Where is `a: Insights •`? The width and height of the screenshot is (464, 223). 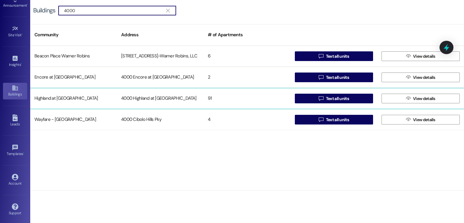 a: Insights • is located at coordinates (15, 61).